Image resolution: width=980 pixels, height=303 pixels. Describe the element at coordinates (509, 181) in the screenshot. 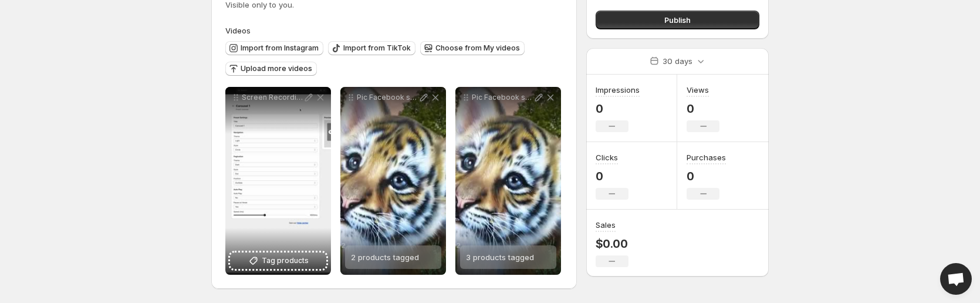

I see `div: Pic Facebook software plotagraph3 products tagged` at that location.